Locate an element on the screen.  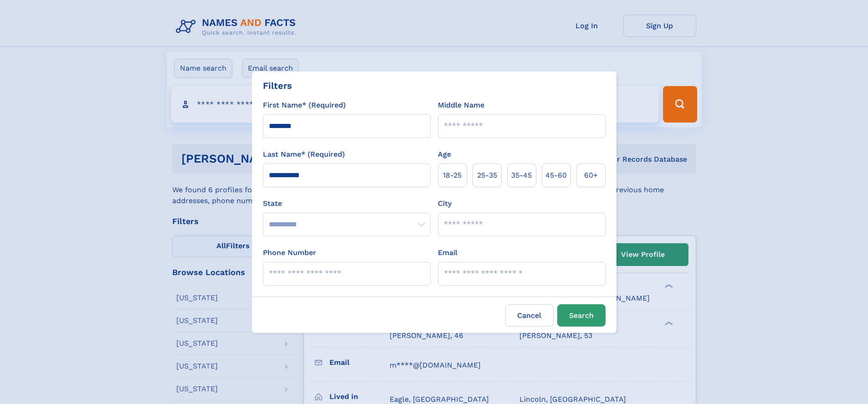
label: Phone Number is located at coordinates (290, 253).